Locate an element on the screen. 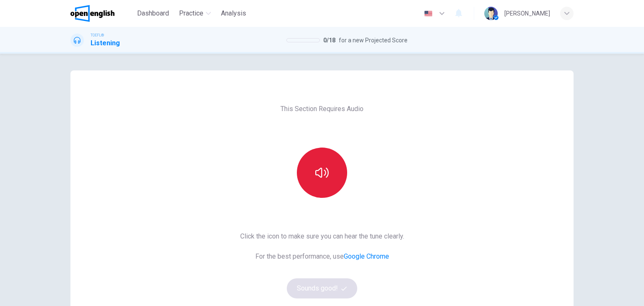 The image size is (644, 306). span: Dashboard is located at coordinates (153, 14).